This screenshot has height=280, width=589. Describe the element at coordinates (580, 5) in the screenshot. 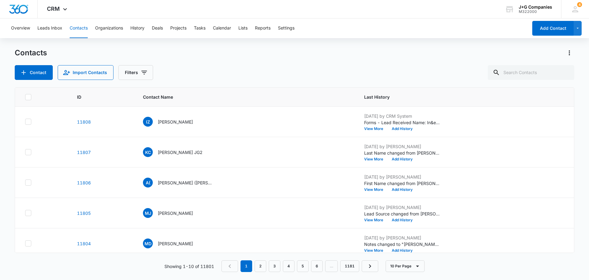

I see `span: 4` at that location.